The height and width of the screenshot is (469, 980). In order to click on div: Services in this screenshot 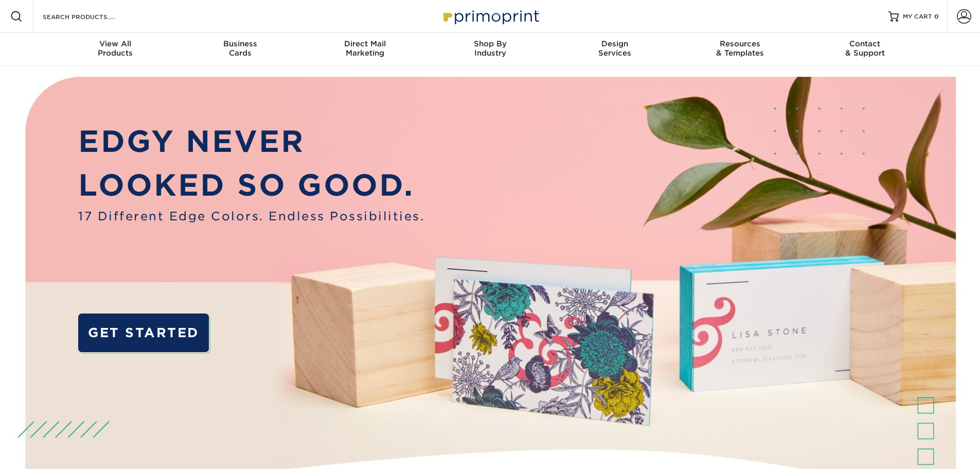, I will do `click(615, 49)`.